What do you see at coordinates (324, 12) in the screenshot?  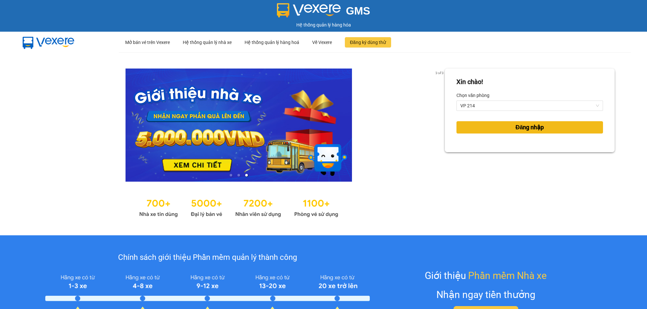 I see `a: GMS` at bounding box center [324, 12].